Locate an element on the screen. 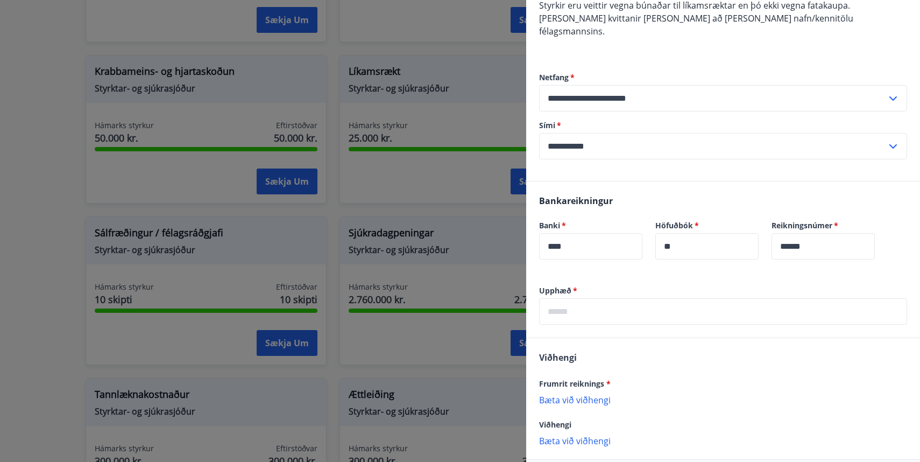 The width and height of the screenshot is (920, 462). label: Reikningsnúmer is located at coordinates (823, 226).